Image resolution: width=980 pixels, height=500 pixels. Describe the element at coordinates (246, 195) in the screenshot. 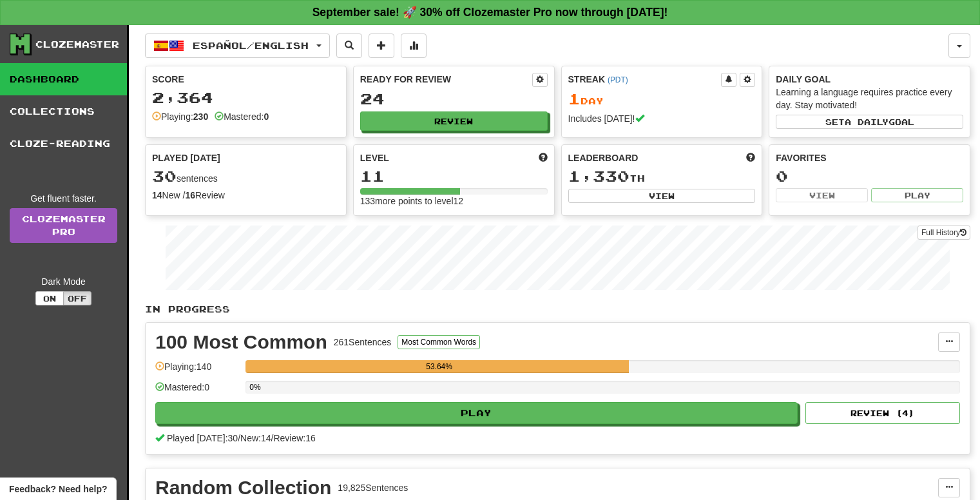

I see `div: New / Review` at that location.